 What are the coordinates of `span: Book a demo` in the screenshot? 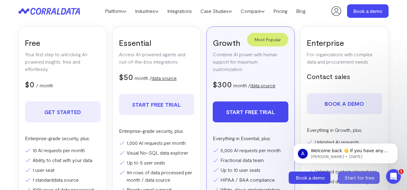 It's located at (310, 177).